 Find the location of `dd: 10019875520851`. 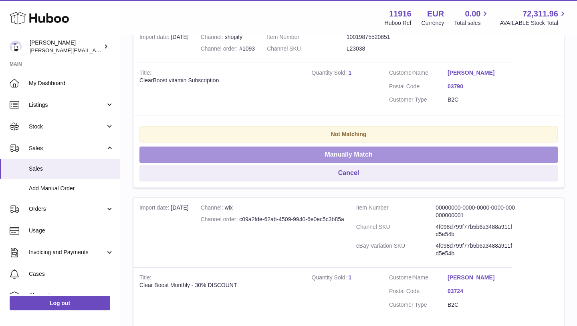

dd: 10019875520851 is located at coordinates (387, 37).